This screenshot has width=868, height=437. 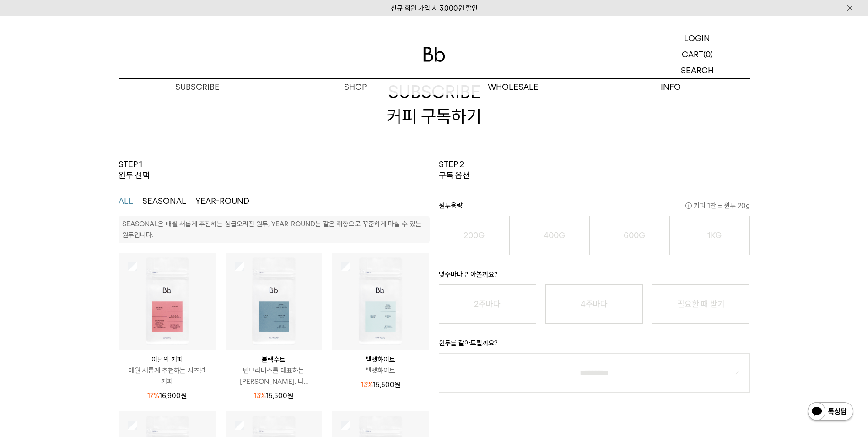 I want to click on button: 600G, so click(x=634, y=235).